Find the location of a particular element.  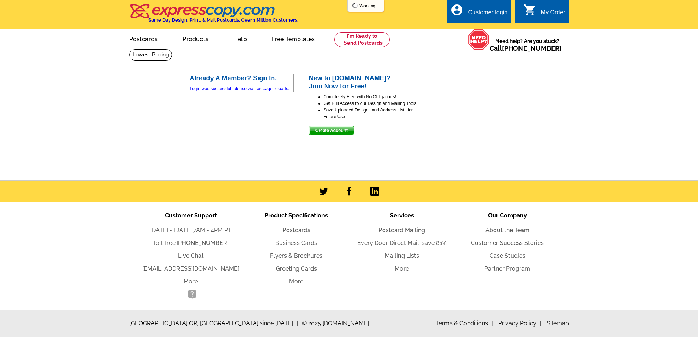

i: shopping_cart is located at coordinates (530, 10).